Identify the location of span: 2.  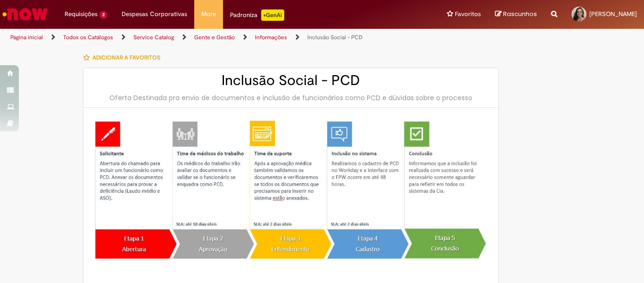
(103, 15).